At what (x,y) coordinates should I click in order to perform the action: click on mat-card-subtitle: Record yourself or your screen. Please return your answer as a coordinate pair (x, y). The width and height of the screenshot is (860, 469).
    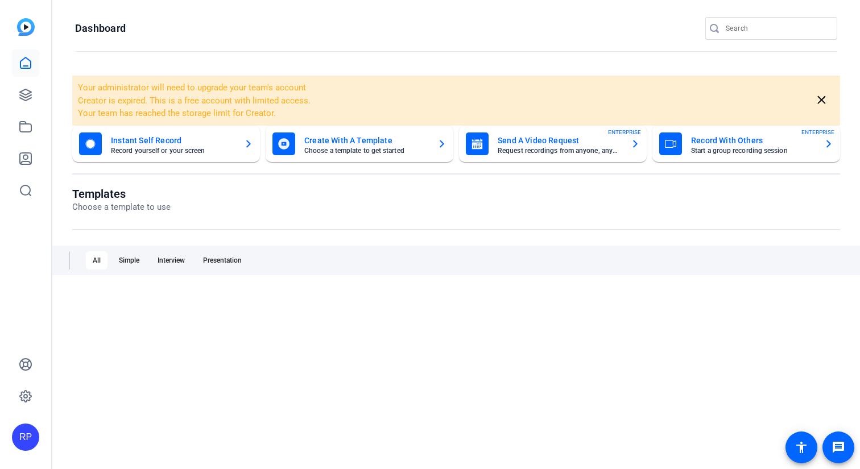
    Looking at the image, I should click on (173, 151).